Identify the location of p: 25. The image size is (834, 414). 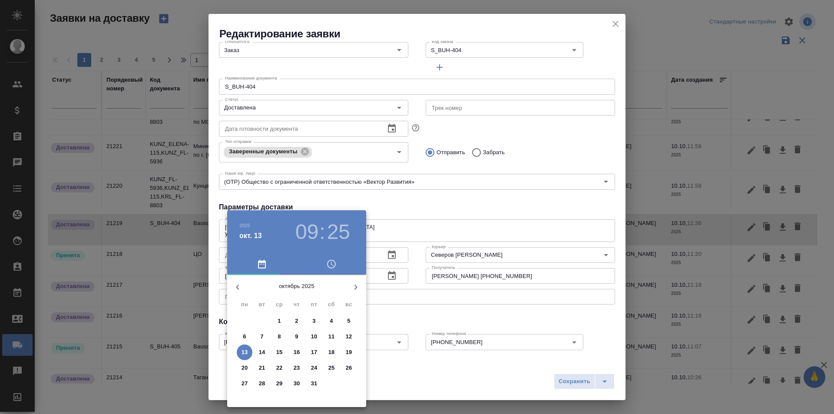
(331, 368).